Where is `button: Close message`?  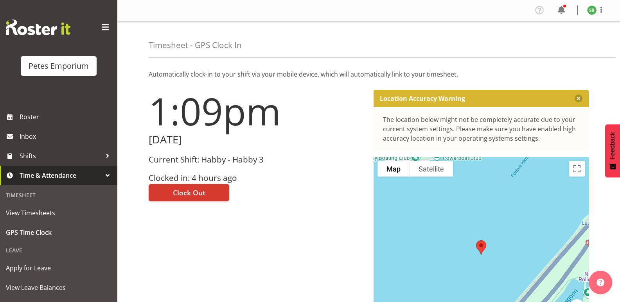
button: Close message is located at coordinates (579, 99).